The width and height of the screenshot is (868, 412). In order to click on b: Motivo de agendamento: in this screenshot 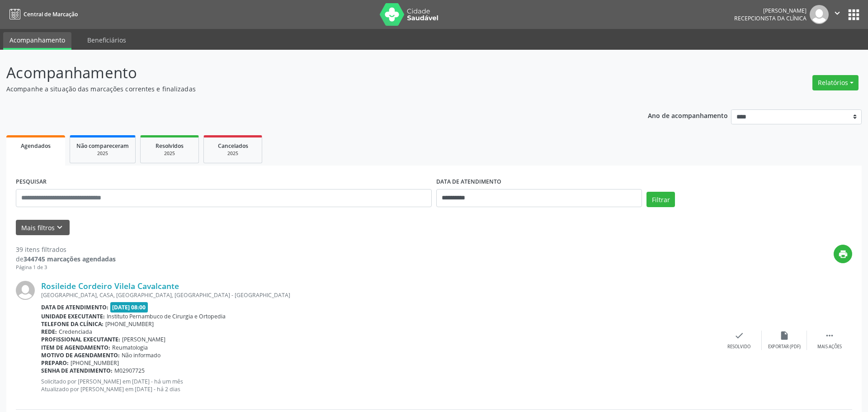, I will do `click(80, 355)`.